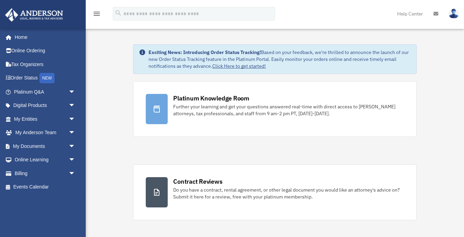 The width and height of the screenshot is (464, 237). What do you see at coordinates (45, 133) in the screenshot?
I see `a: My Anderson Teamarrow_drop_down` at bounding box center [45, 133].